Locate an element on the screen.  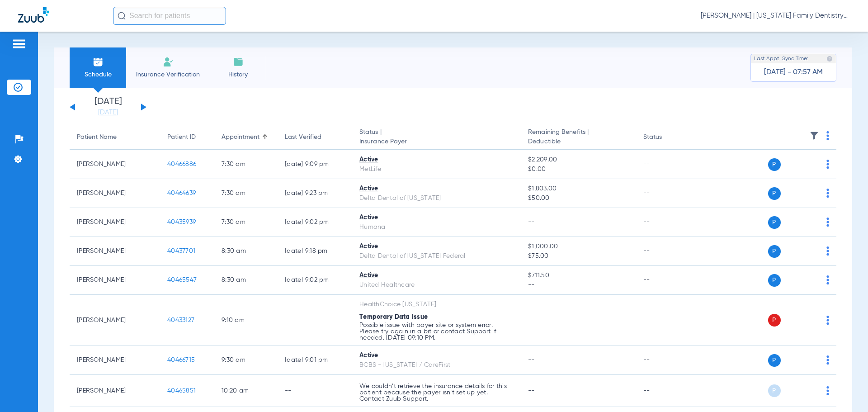
span: 40464639 is located at coordinates (181, 193).